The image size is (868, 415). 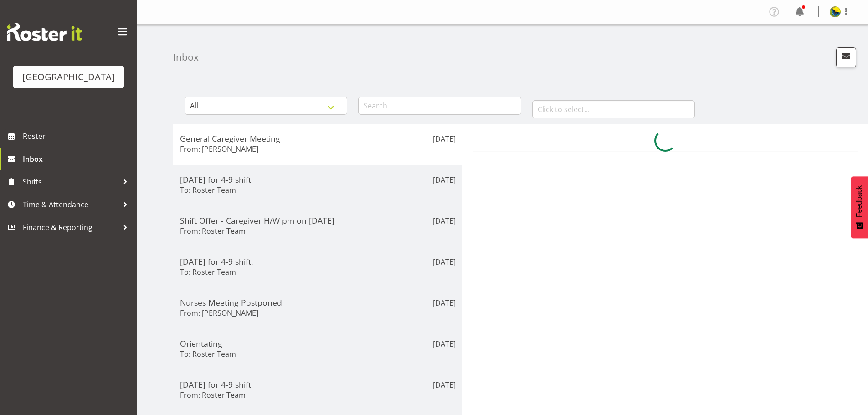 What do you see at coordinates (77, 159) in the screenshot?
I see `span: Inbox` at bounding box center [77, 159].